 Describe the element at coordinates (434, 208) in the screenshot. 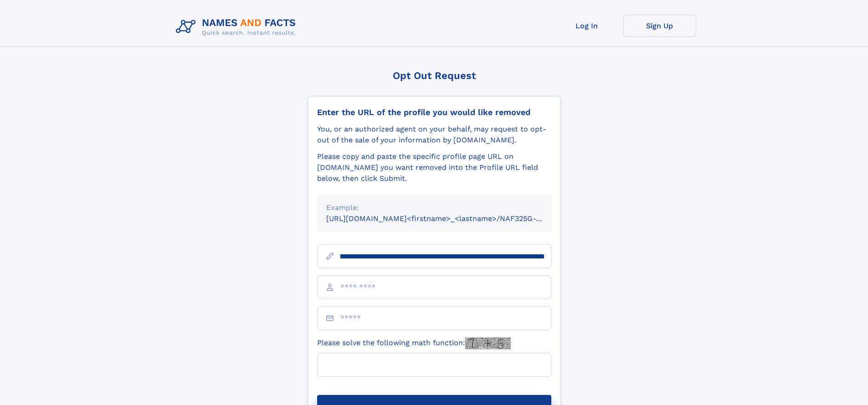

I see `div: Example:` at that location.